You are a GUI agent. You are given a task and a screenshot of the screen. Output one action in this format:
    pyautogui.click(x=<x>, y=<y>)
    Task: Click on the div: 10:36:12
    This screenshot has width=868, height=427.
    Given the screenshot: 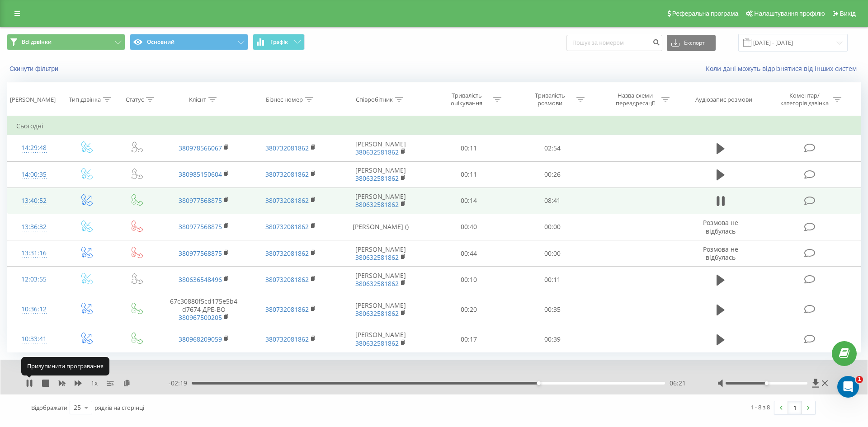 What is the action you would take?
    pyautogui.click(x=34, y=309)
    